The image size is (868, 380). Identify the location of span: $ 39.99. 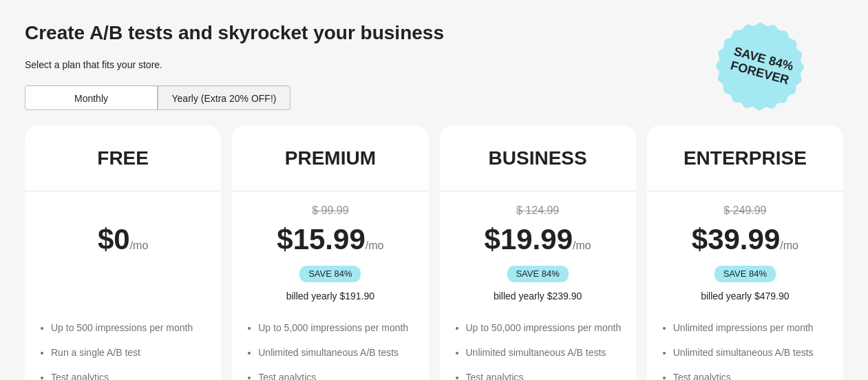
(736, 239).